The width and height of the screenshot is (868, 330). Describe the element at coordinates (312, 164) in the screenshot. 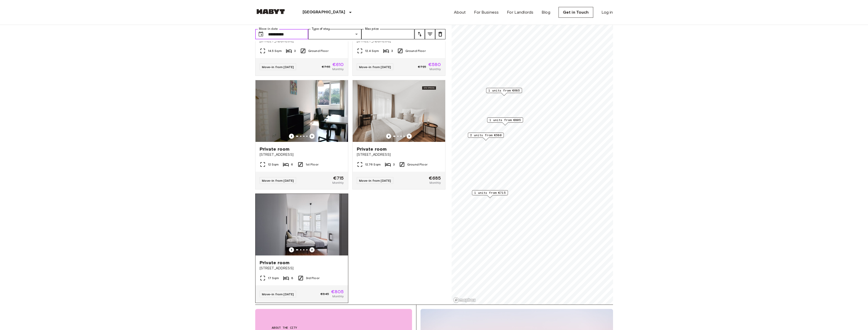

I see `span: 1st Floor` at that location.